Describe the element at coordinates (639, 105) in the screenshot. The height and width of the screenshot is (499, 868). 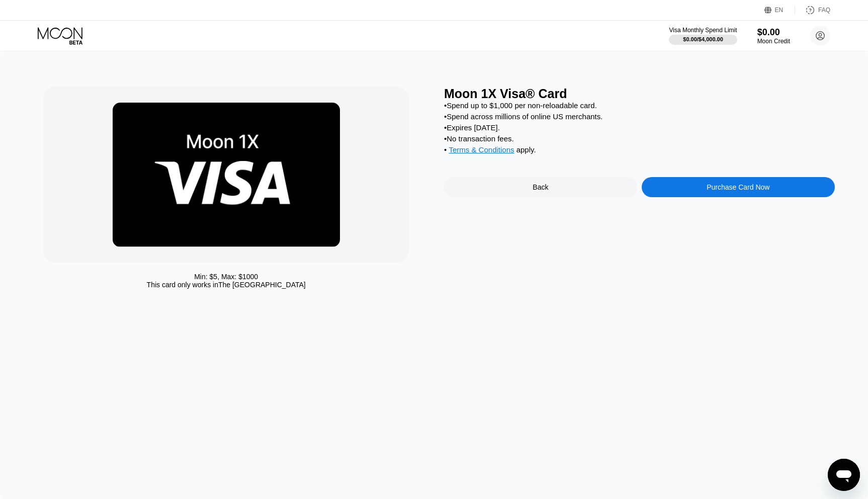
I see `div: • Spend up to $1,000 per non-reloadable card.` at that location.